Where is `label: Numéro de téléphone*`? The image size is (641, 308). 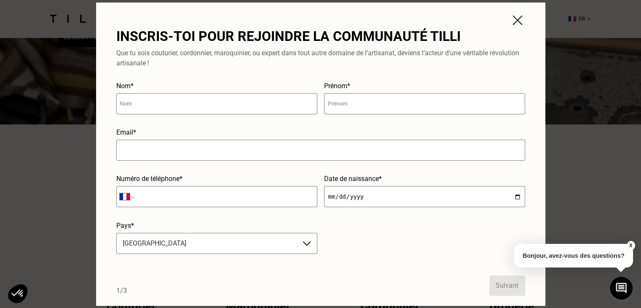 label: Numéro de téléphone* is located at coordinates (217, 178).